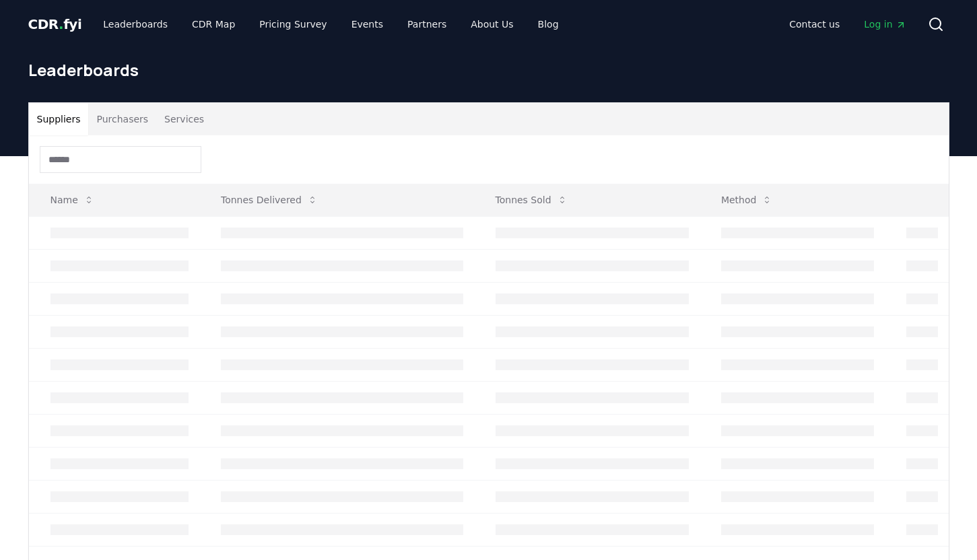  Describe the element at coordinates (885, 24) in the screenshot. I see `a: Log in` at that location.